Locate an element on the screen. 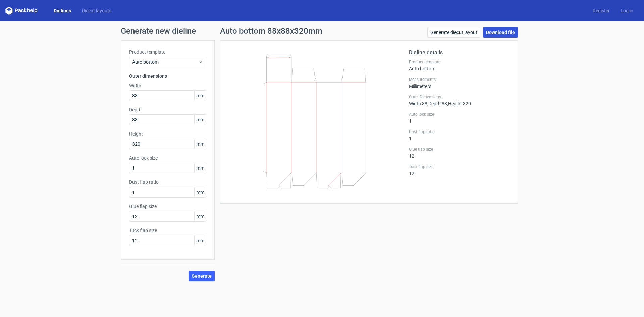 Image resolution: width=644 pixels, height=317 pixels. span: , Height : 320 is located at coordinates (459, 104).